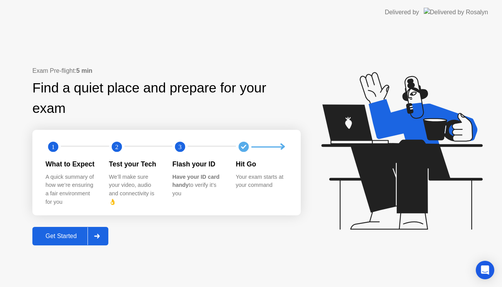 This screenshot has height=287, width=502. What do you see at coordinates (71, 164) in the screenshot?
I see `div: What to Expect` at bounding box center [71, 164].